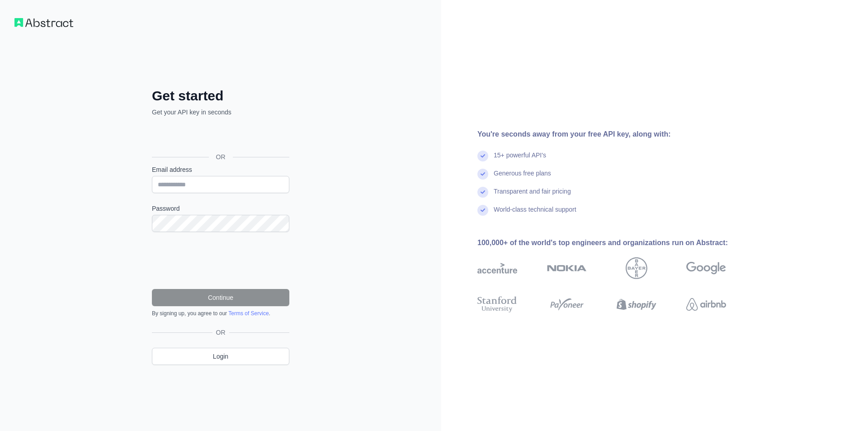 The image size is (868, 431). I want to click on label: Password, so click(220, 208).